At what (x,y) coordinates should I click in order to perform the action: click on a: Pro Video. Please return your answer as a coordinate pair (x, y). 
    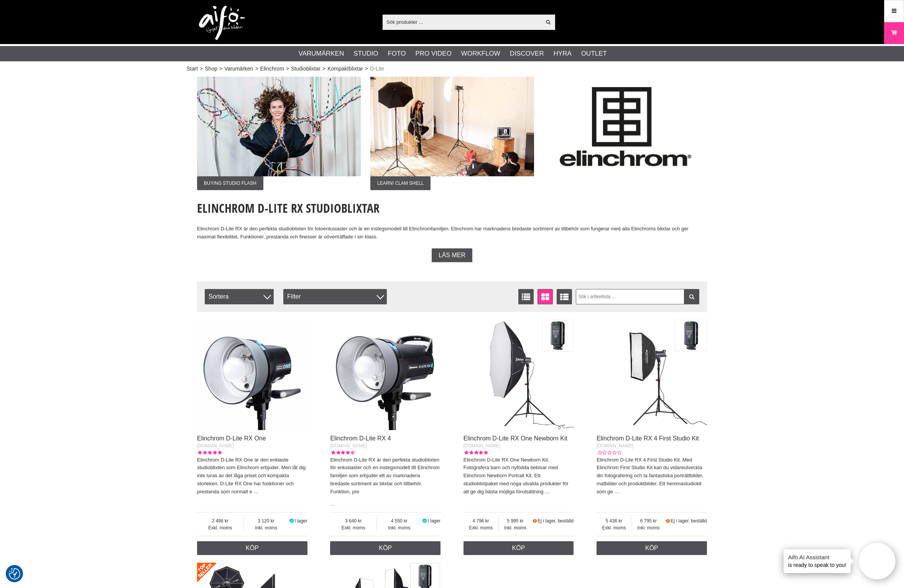
    Looking at the image, I should click on (434, 54).